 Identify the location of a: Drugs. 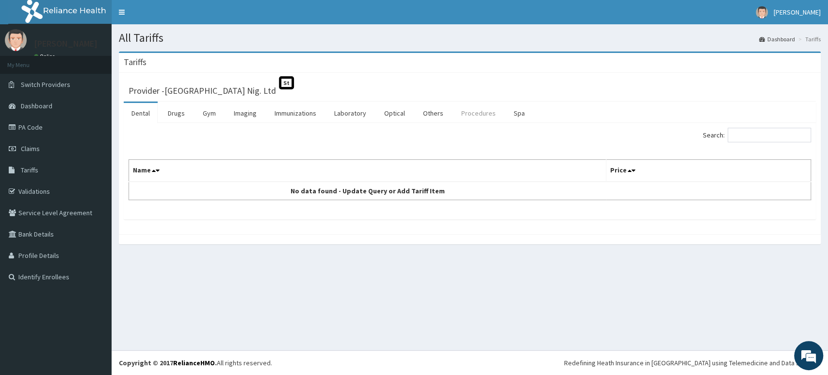
(176, 113).